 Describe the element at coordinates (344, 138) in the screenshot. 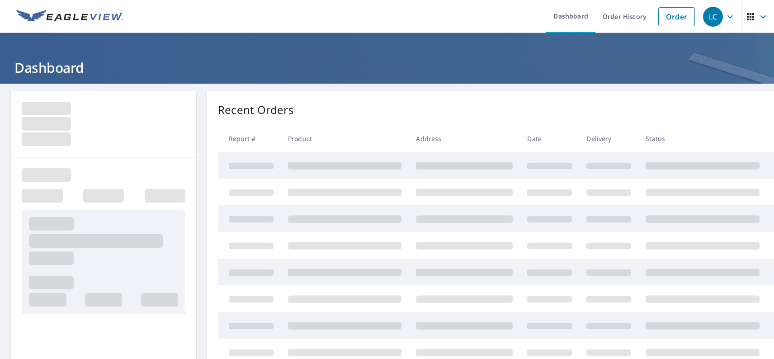

I see `th: Product` at that location.